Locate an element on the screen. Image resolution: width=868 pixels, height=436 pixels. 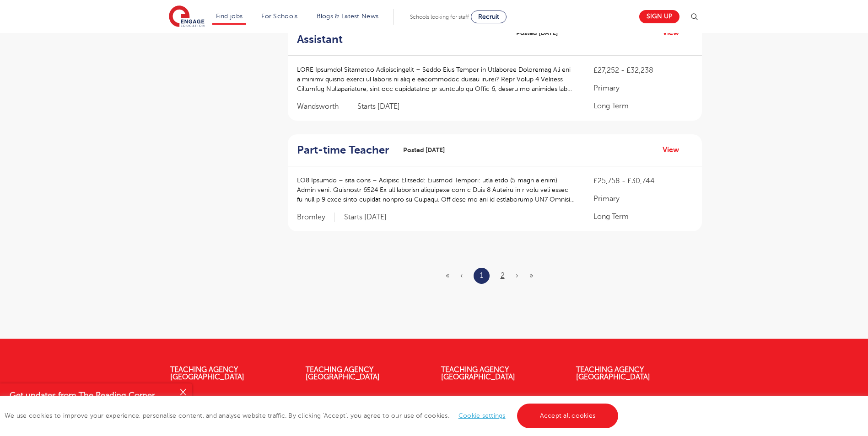
span: We use cookies to improve your experience, personalise content, and analyse website traffic. By c... is located at coordinates (312, 416).